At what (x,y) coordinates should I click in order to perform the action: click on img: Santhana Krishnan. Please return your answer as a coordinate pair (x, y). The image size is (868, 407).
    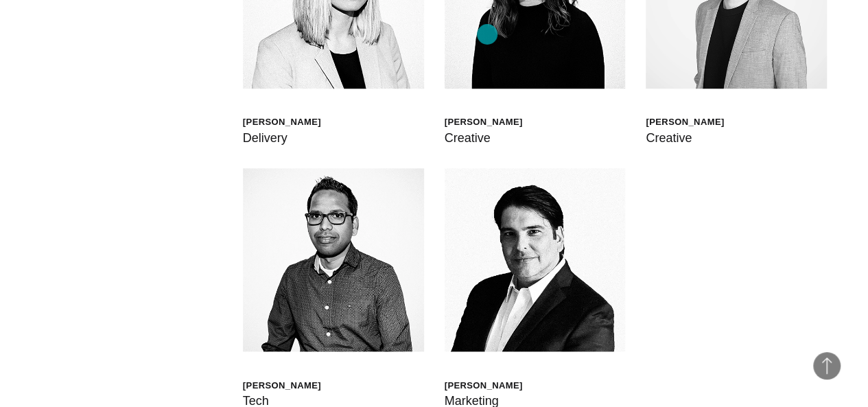
    Looking at the image, I should click on (334, 260).